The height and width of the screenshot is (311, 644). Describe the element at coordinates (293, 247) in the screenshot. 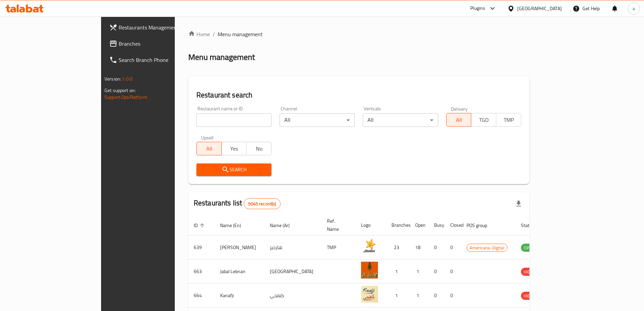

I see `td: هارديز` at that location.